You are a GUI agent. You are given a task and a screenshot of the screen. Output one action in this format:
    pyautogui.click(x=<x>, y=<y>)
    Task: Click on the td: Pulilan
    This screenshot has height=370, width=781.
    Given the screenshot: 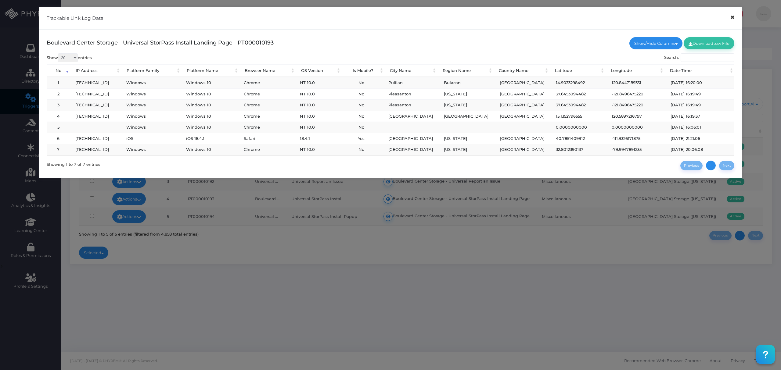 What is the action you would take?
    pyautogui.click(x=411, y=83)
    